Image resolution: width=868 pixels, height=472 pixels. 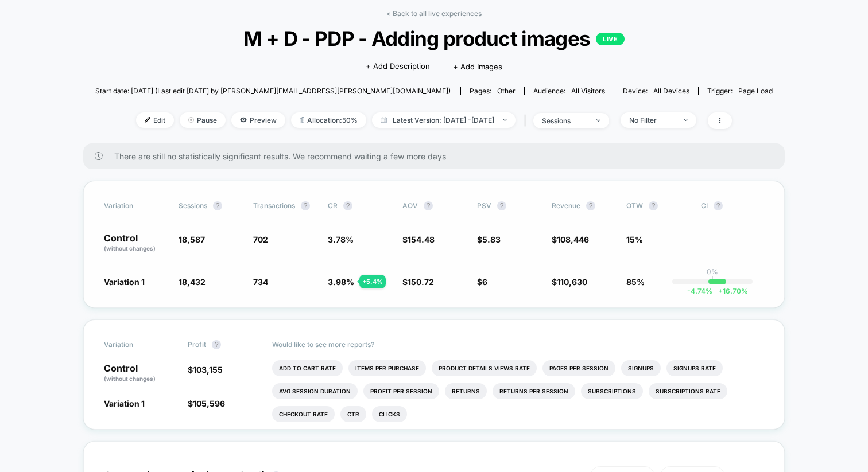 I want to click on span: 3.78 %, so click(x=341, y=239).